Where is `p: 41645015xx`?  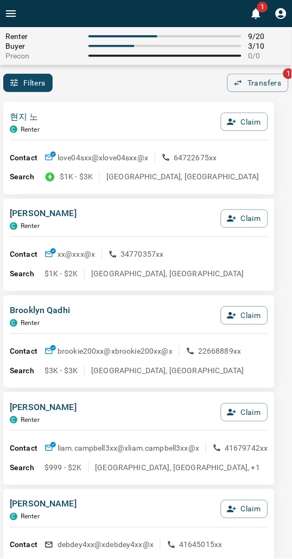
p: 41645015xx is located at coordinates (201, 546).